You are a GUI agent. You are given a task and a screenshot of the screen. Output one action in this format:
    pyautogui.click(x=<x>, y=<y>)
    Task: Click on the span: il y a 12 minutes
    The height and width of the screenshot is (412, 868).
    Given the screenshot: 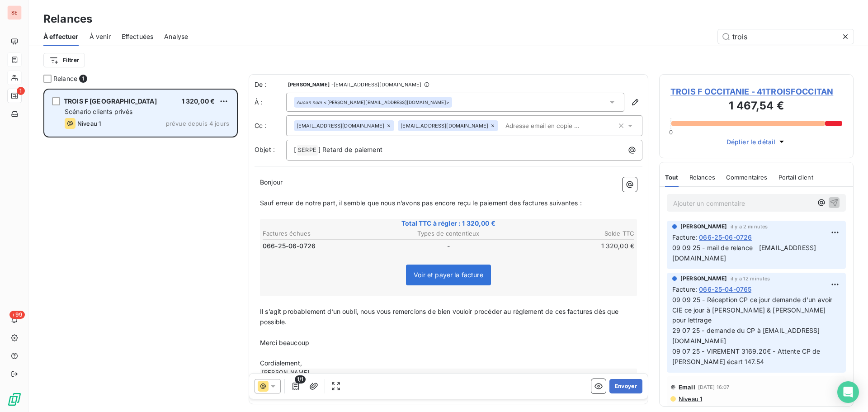 What is the action you would take?
    pyautogui.click(x=750, y=278)
    